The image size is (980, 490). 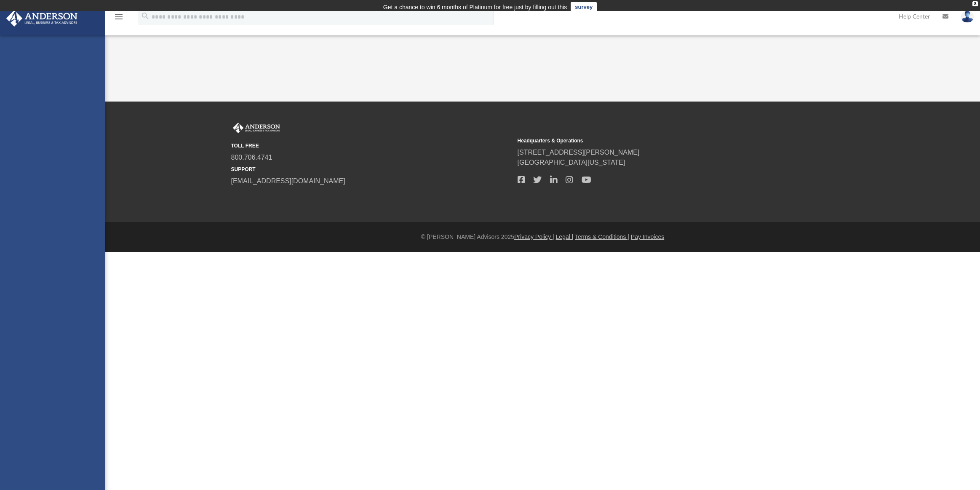 What do you see at coordinates (252, 157) in the screenshot?
I see `a: 800.706.4741` at bounding box center [252, 157].